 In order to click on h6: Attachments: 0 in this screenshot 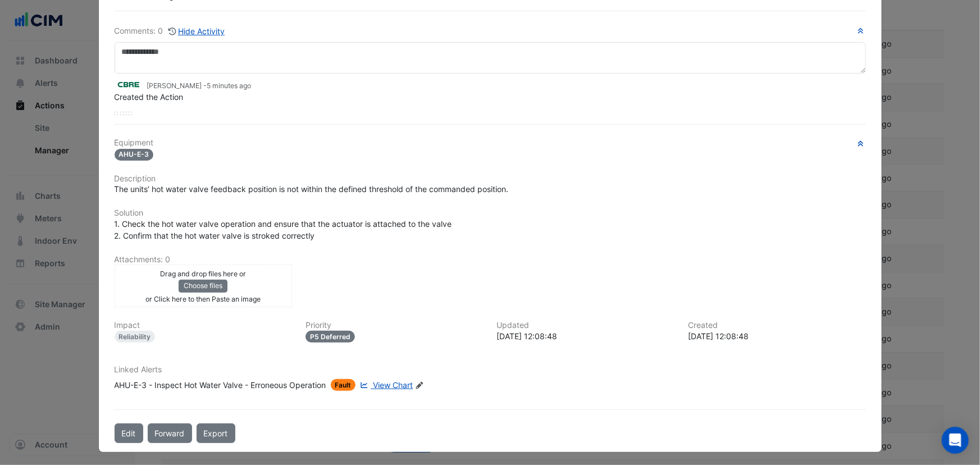, I will do `click(490, 260)`.